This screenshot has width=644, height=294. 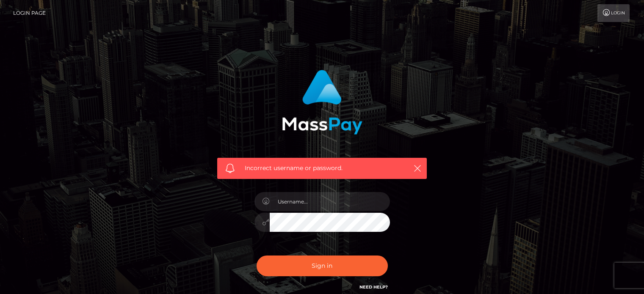 I want to click on a: Login, so click(x=614, y=13).